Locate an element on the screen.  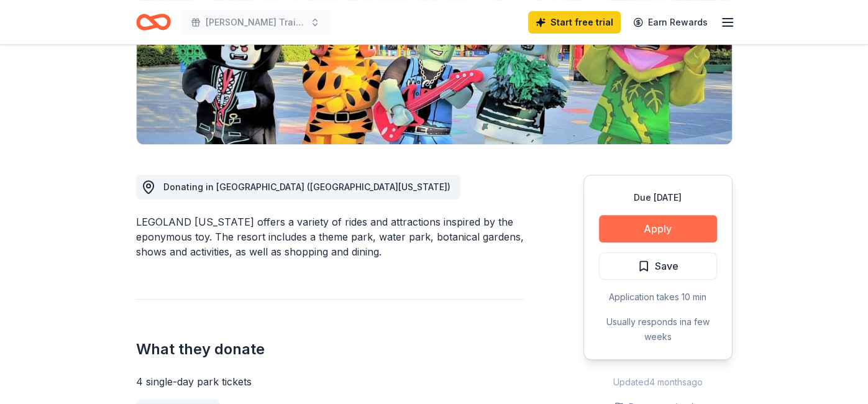
span: Save is located at coordinates (667, 266).